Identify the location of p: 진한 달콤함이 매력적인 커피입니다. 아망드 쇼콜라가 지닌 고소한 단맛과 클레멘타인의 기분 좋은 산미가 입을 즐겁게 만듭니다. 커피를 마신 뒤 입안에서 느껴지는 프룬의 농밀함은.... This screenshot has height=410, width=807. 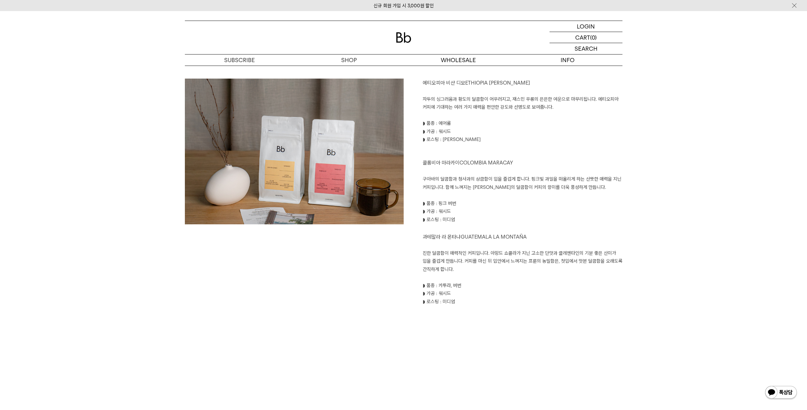
(522, 261).